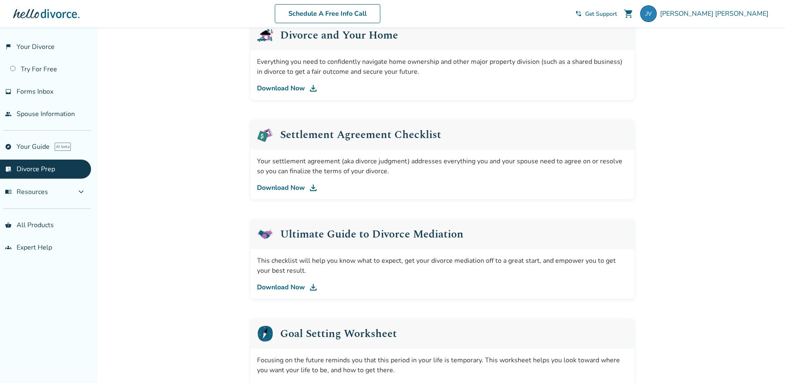 The width and height of the screenshot is (785, 383). What do you see at coordinates (8, 247) in the screenshot?
I see `span: groups` at bounding box center [8, 247].